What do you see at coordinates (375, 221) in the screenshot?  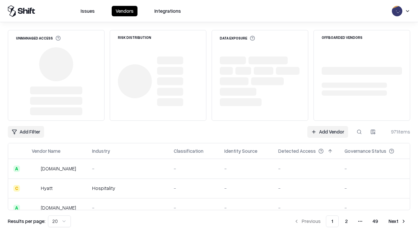 I see `button: 49` at bounding box center [375, 221].